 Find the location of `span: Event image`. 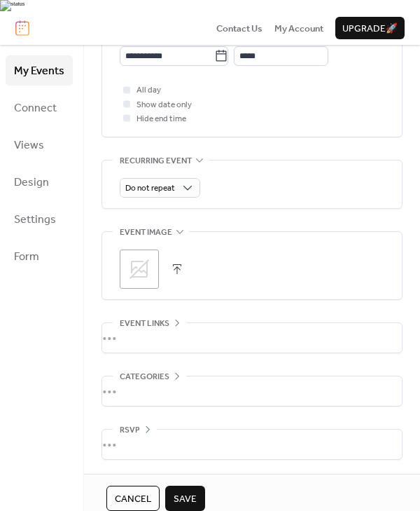

span: Event image is located at coordinates (145, 232).